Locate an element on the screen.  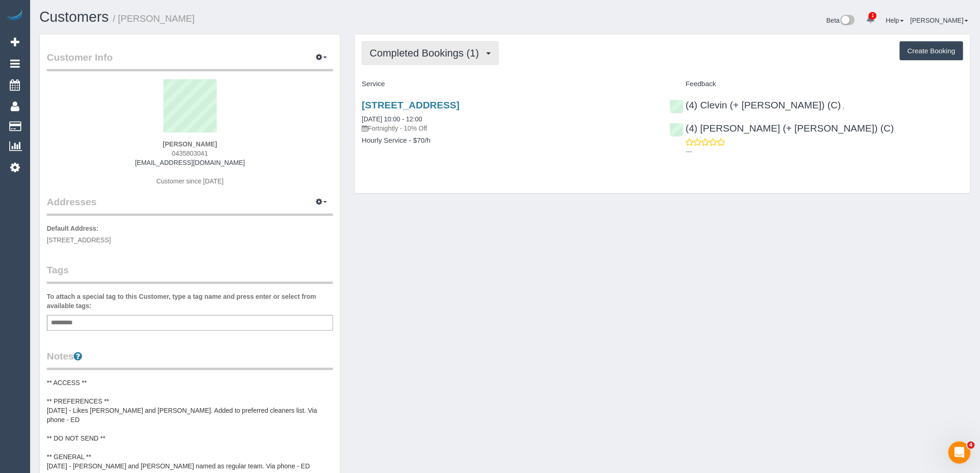
span: 4 is located at coordinates (971, 445).